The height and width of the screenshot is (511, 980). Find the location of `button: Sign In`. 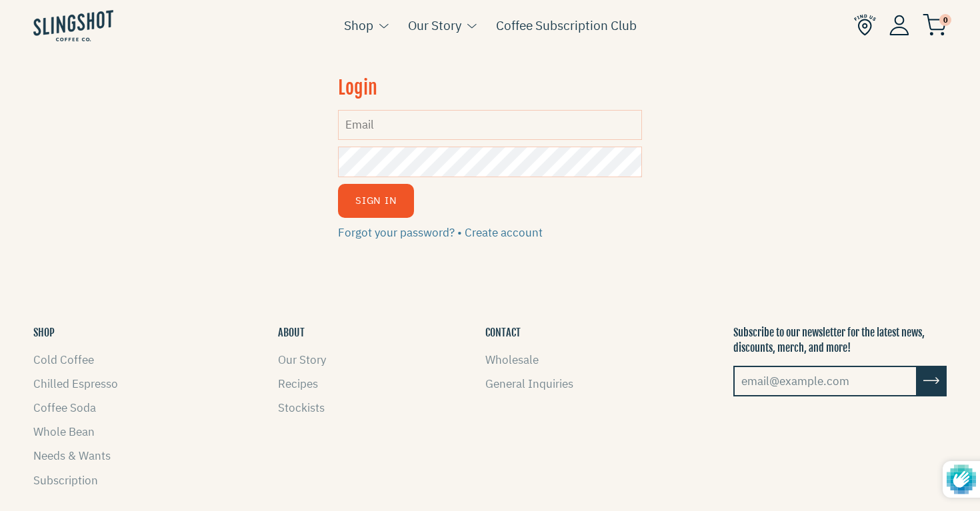

button: Sign In is located at coordinates (376, 201).